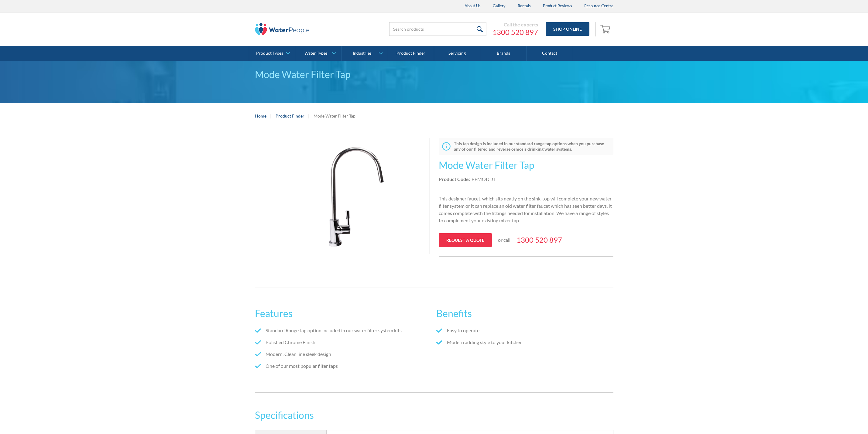 This screenshot has width=868, height=434. Describe the element at coordinates (550, 54) in the screenshot. I see `a: Contact` at that location.